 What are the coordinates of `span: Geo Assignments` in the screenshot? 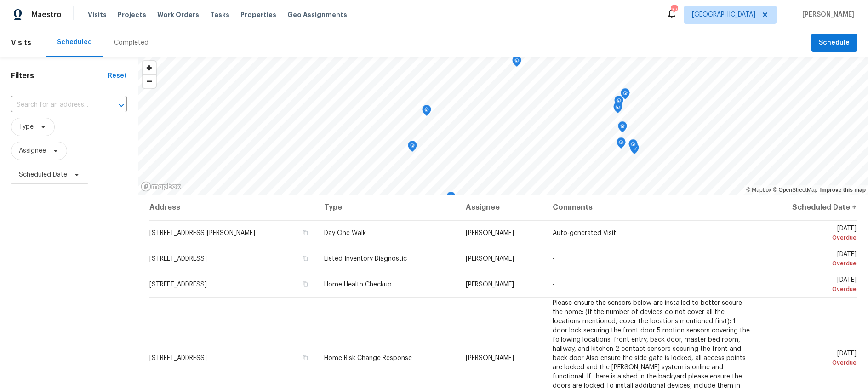 It's located at (317, 15).